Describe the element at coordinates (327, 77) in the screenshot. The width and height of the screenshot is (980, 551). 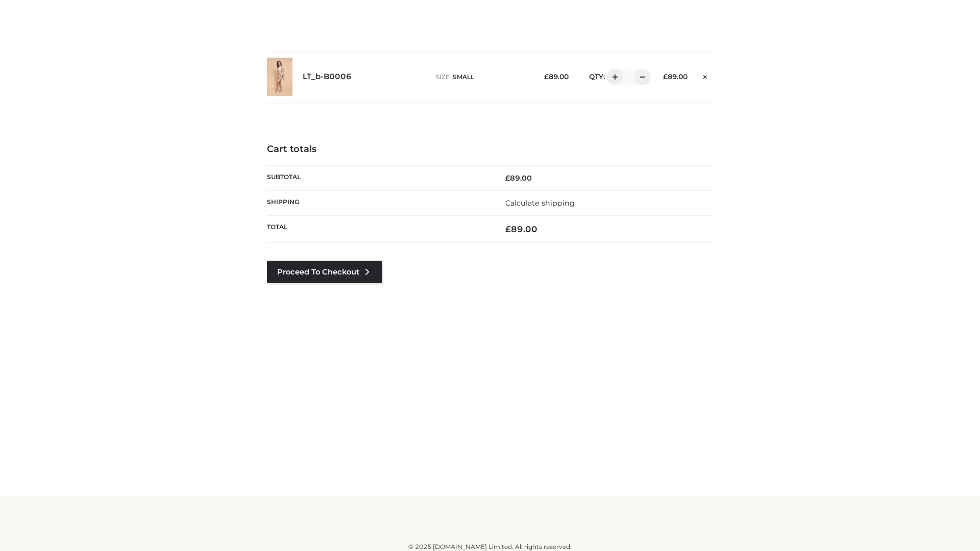
I see `a: LT_b-B0006` at that location.